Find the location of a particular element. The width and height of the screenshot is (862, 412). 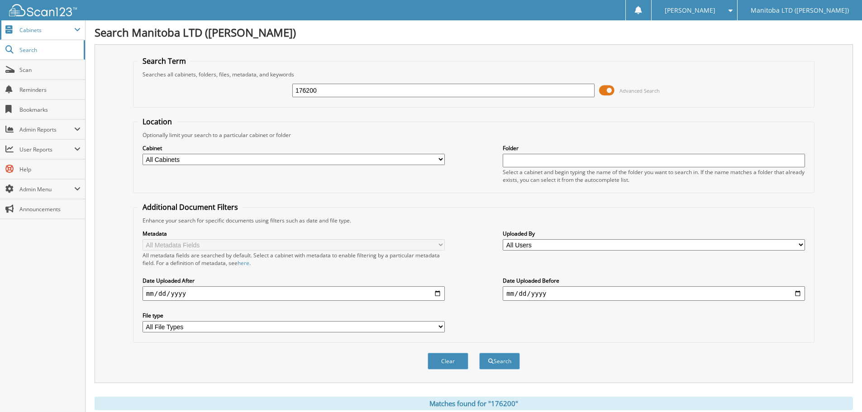

label: Cabinet is located at coordinates (294, 148).